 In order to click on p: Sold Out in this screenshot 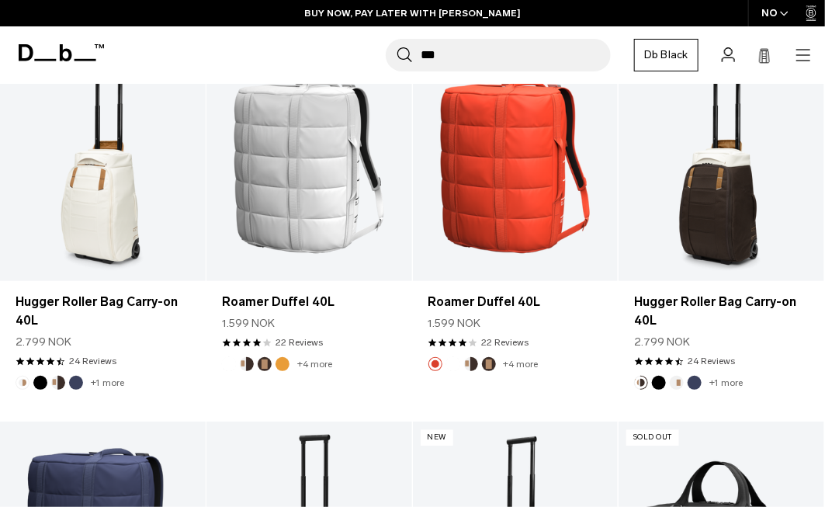, I will do `click(653, 437)`.